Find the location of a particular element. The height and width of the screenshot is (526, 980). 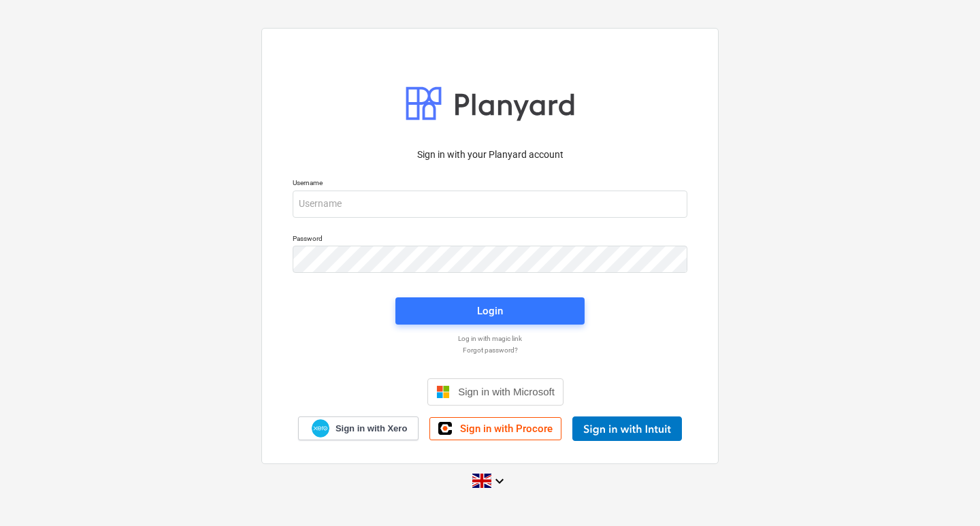

span: Sign in with Procore is located at coordinates (506, 429).